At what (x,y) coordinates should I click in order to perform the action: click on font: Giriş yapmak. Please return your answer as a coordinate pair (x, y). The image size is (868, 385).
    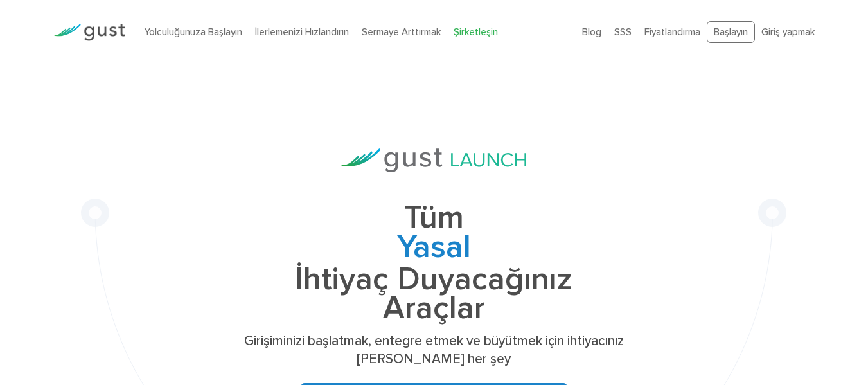
    Looking at the image, I should click on (788, 32).